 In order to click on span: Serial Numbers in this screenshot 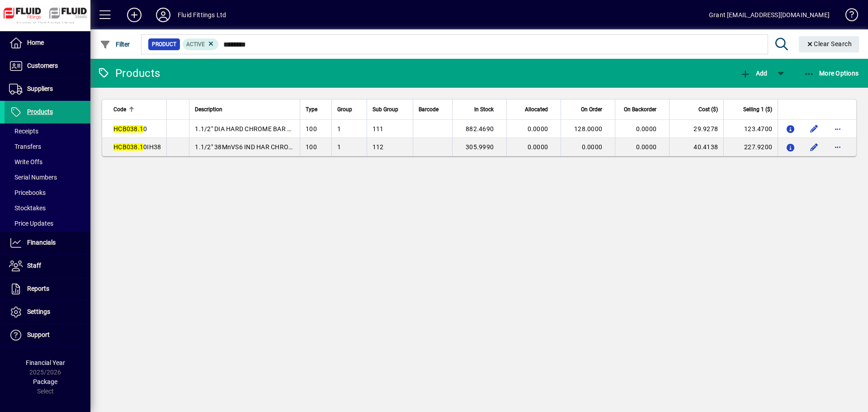, I will do `click(33, 177)`.